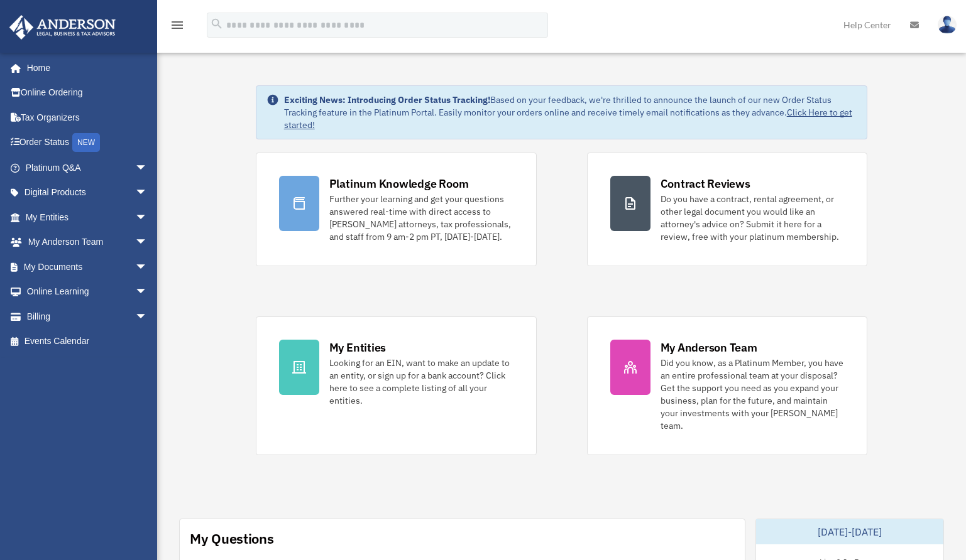 The image size is (966, 560). What do you see at coordinates (87, 93) in the screenshot?
I see `a: Online Ordering` at bounding box center [87, 93].